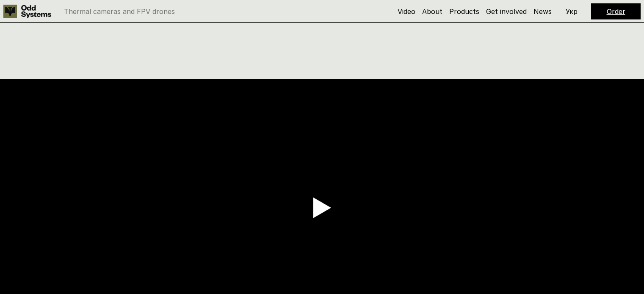  I want to click on a: Order, so click(616, 11).